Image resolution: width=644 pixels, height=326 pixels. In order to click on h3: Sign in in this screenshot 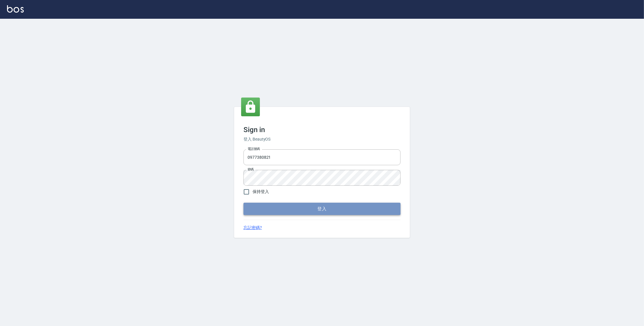, I will do `click(322, 130)`.